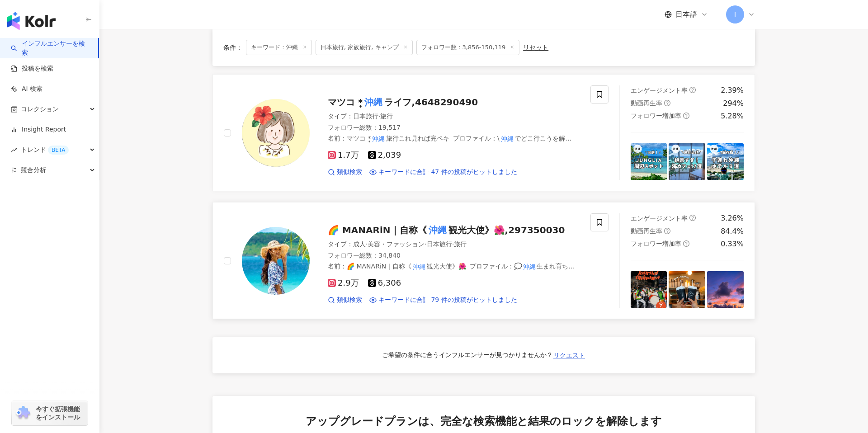 This screenshot has width=868, height=433. I want to click on span: ライフ,4648290490, so click(431, 102).